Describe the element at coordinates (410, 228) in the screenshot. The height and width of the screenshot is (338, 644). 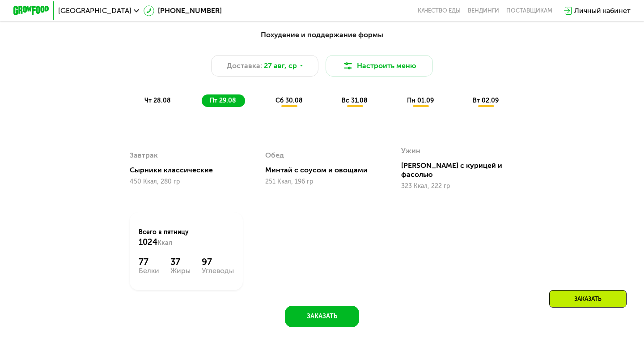
I see `div: Ужин` at that location.